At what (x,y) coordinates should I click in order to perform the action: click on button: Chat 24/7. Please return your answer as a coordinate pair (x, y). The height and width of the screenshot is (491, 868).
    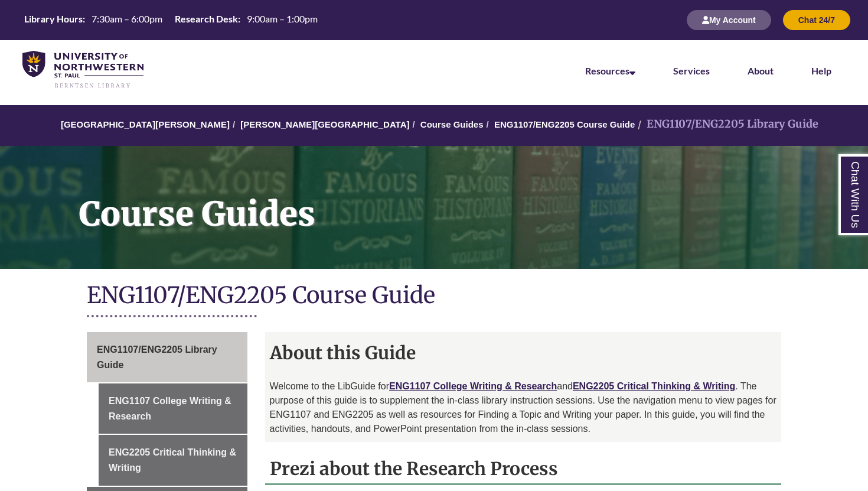
    Looking at the image, I should click on (816, 20).